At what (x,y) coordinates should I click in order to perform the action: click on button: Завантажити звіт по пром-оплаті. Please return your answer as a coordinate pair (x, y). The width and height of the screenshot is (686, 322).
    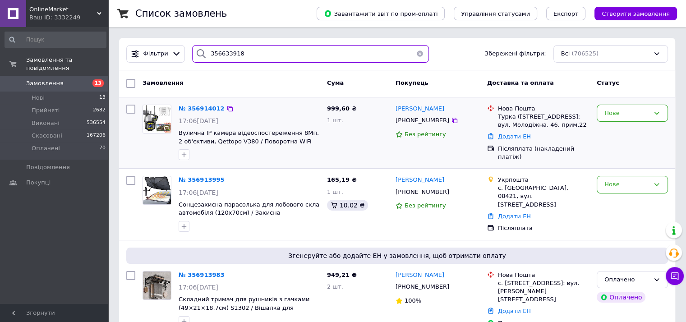
    Looking at the image, I should click on (381, 14).